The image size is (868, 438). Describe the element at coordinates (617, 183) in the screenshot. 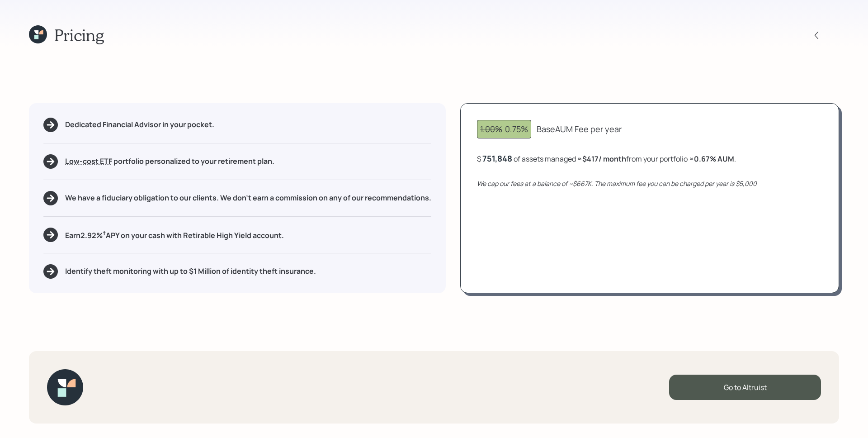

I see `i: We cap our fees at a balance of ~$667K. The maximum fee you can be charged per year is $5,000` at that location.